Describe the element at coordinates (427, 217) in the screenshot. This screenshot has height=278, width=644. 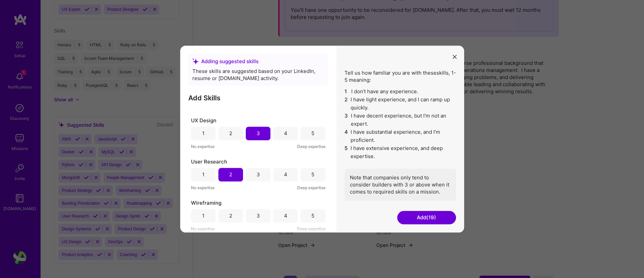
I see `button: Add(19)` at that location.